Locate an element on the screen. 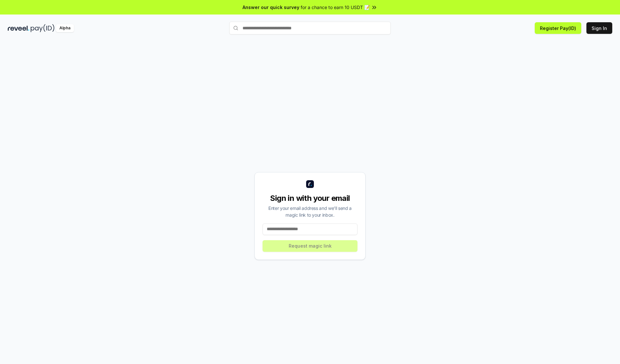 The height and width of the screenshot is (364, 620). div: Sign in with your email is located at coordinates (310, 198).